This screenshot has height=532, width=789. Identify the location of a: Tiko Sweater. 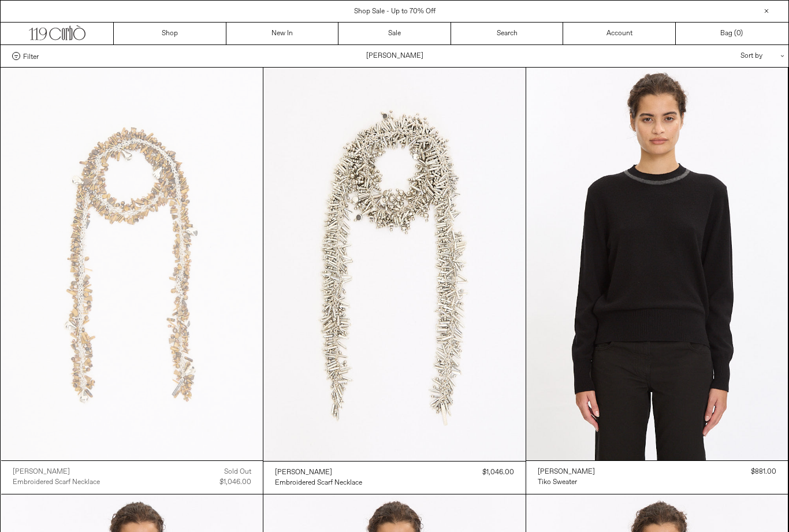
(566, 483).